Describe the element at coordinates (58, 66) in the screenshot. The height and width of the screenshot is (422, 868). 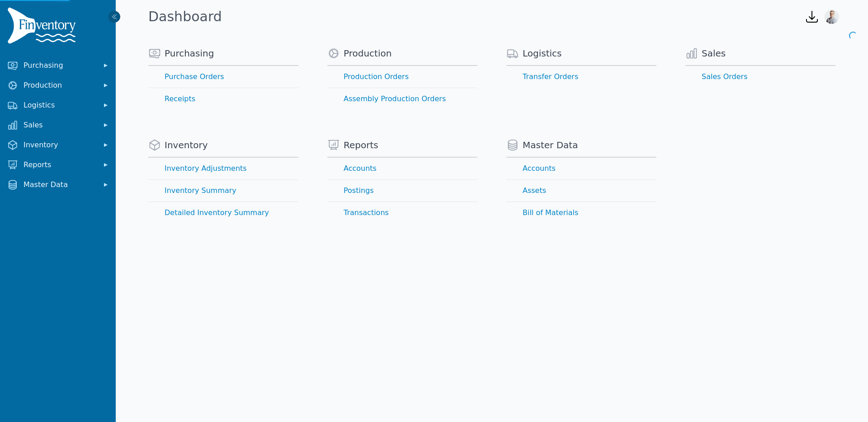
I see `button: Purchasing` at that location.